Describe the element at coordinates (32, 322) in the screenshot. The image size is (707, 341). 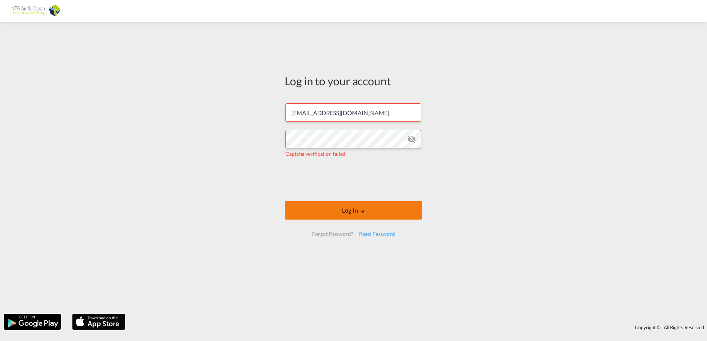
I see `img: google.png` at that location.